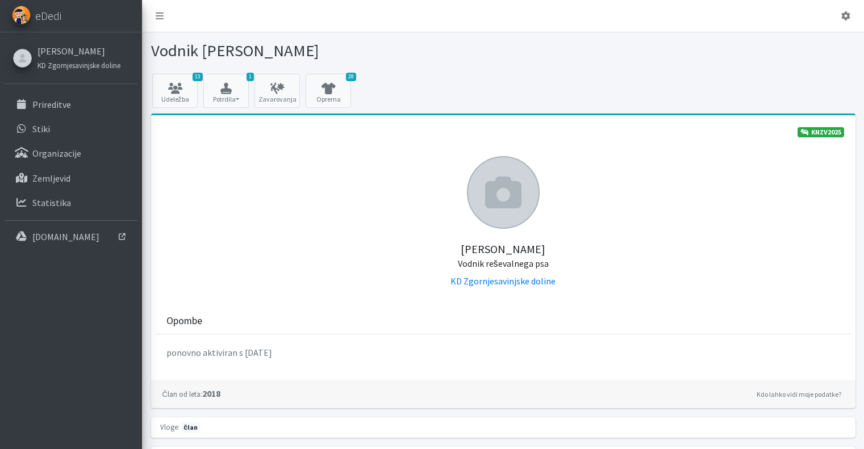 The height and width of the screenshot is (449, 864). Describe the element at coordinates (198, 77) in the screenshot. I see `span: 13` at that location.